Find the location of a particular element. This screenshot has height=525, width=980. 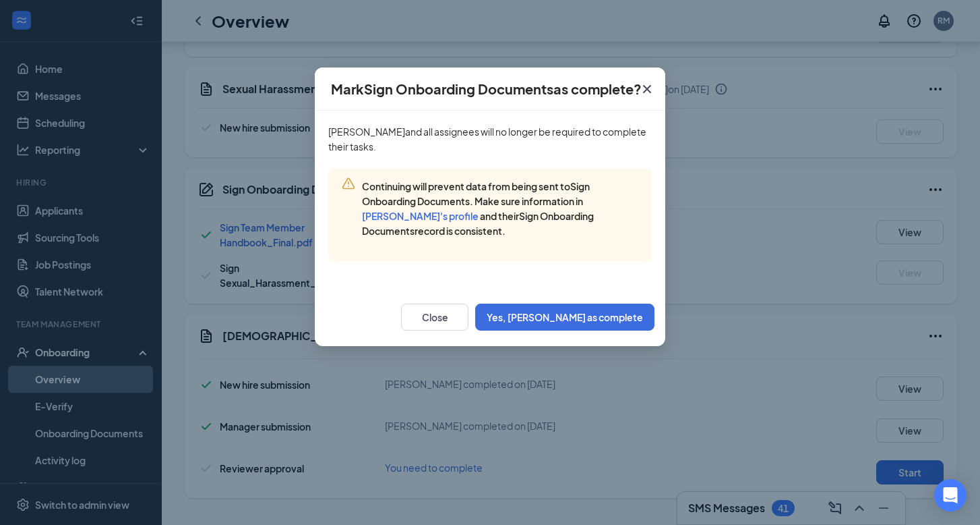

svg: Warning is located at coordinates (348, 184).